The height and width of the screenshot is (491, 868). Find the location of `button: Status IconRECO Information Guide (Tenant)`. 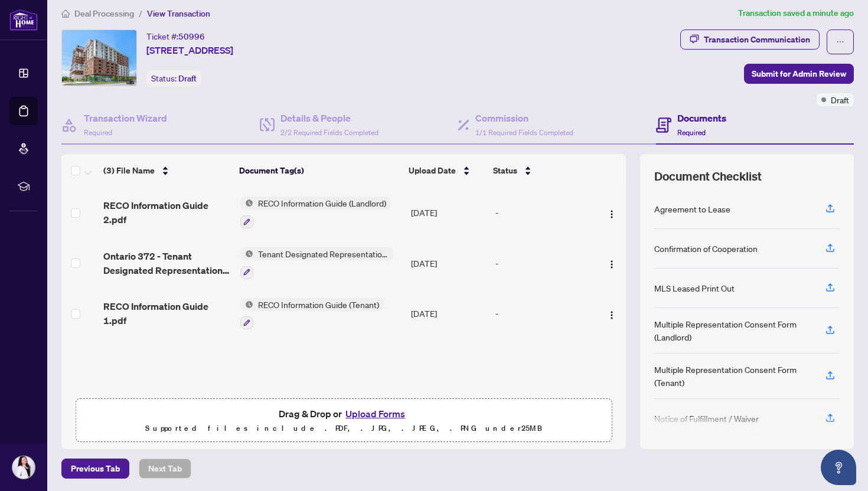

button: Status IconRECO Information Guide (Tenant) is located at coordinates (312, 314).